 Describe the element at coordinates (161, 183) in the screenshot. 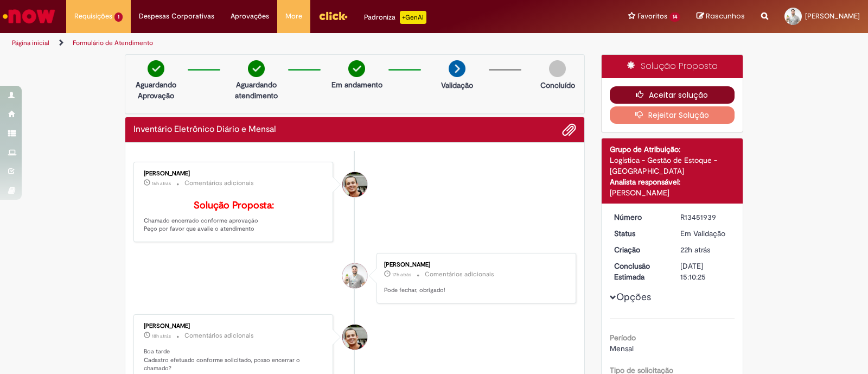

I see `time: 27/08/2025 17:10:59` at that location.